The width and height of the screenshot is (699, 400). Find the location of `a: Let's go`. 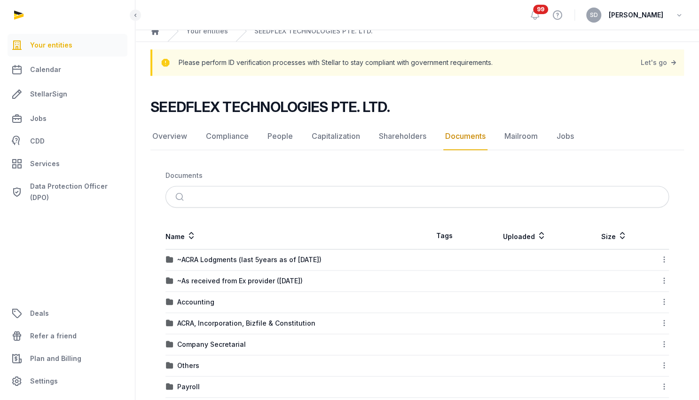

a: Let's go is located at coordinates (660, 63).